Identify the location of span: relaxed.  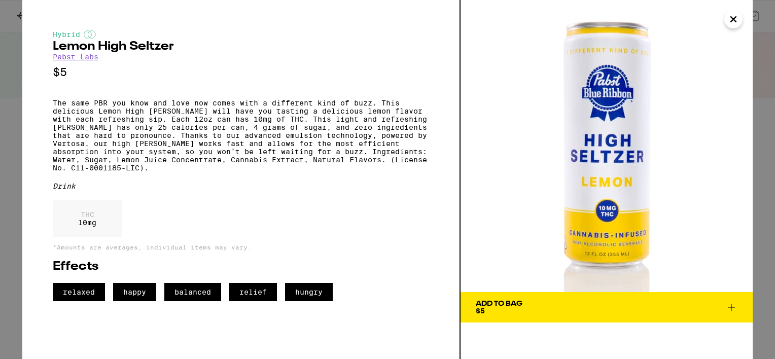
(79, 292).